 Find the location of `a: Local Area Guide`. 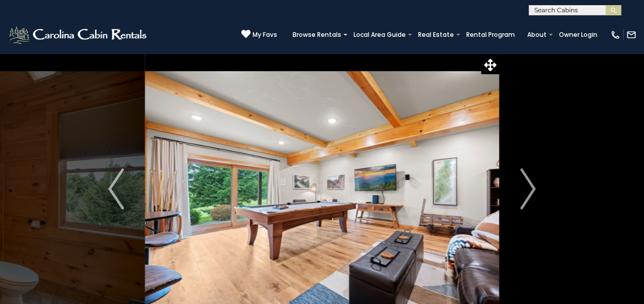

a: Local Area Guide is located at coordinates (379, 35).